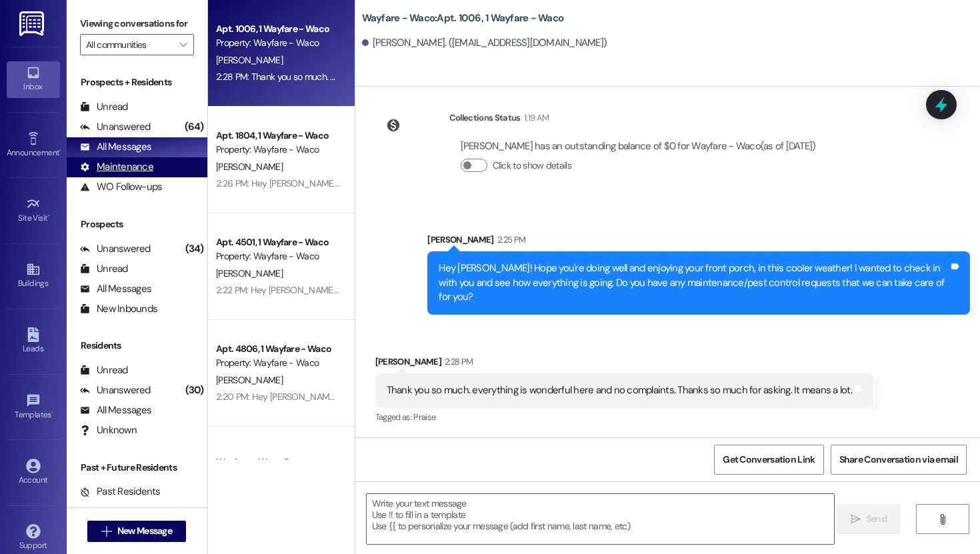  What do you see at coordinates (277, 348) in the screenshot?
I see `div: Apt. 4806, 1 Wayfare - Waco` at bounding box center [277, 348].